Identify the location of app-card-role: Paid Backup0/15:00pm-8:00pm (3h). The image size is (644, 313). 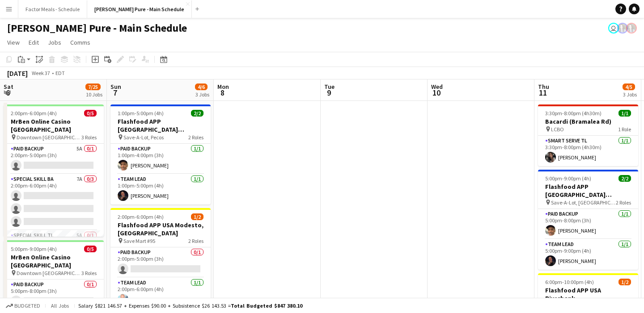
(54, 295).